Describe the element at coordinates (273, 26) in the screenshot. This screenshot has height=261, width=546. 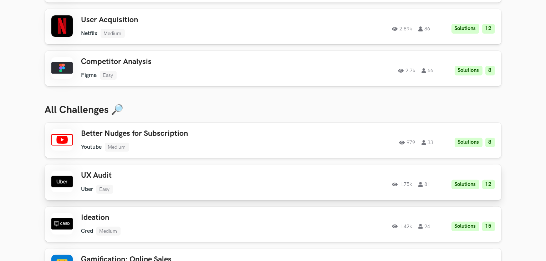
I see `a: User AcquisitionNetflixMedium2.89k86Solutions12` at that location.